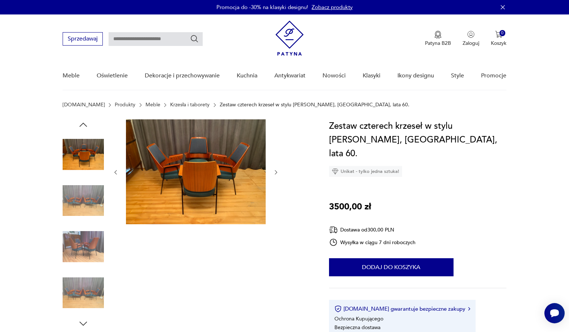  What do you see at coordinates (182, 76) in the screenshot?
I see `a: Dekoracje i przechowywanie` at bounding box center [182, 76].